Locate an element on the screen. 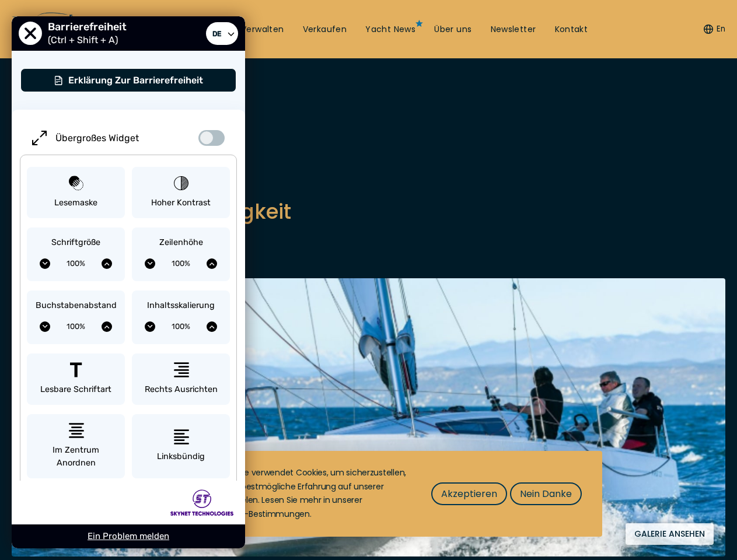  button: Rechts ausrichten is located at coordinates (181, 379).